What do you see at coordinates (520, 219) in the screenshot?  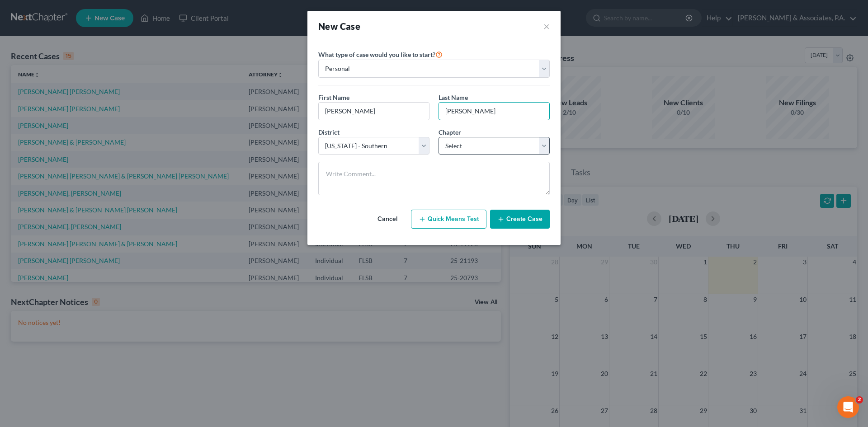 I see `button: Create Case` at bounding box center [520, 219].